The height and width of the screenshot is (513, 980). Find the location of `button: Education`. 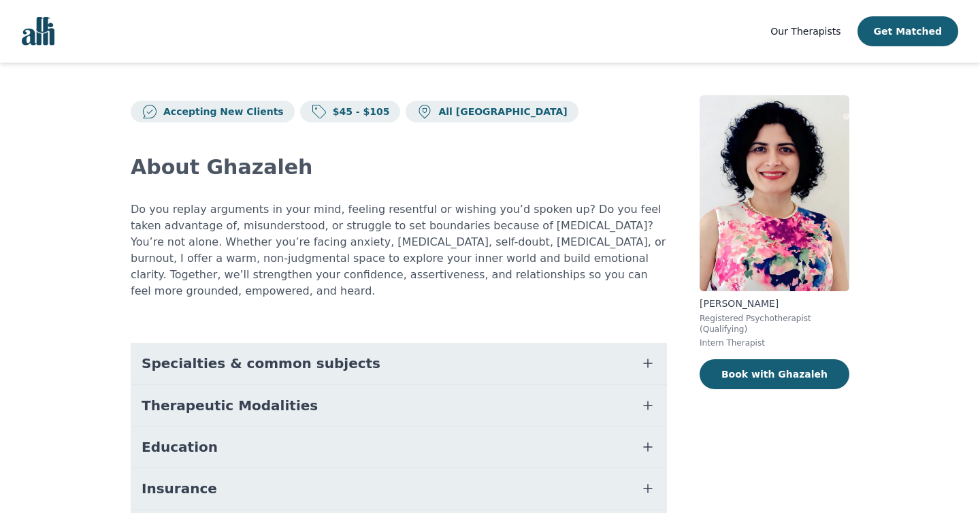

button: Education is located at coordinates (399, 447).